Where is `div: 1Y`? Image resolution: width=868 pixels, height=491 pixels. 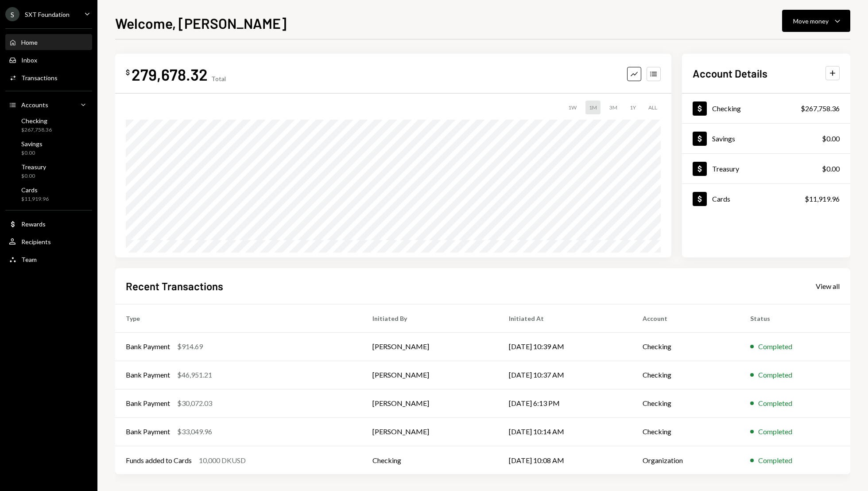
div: 1Y is located at coordinates (633, 107).